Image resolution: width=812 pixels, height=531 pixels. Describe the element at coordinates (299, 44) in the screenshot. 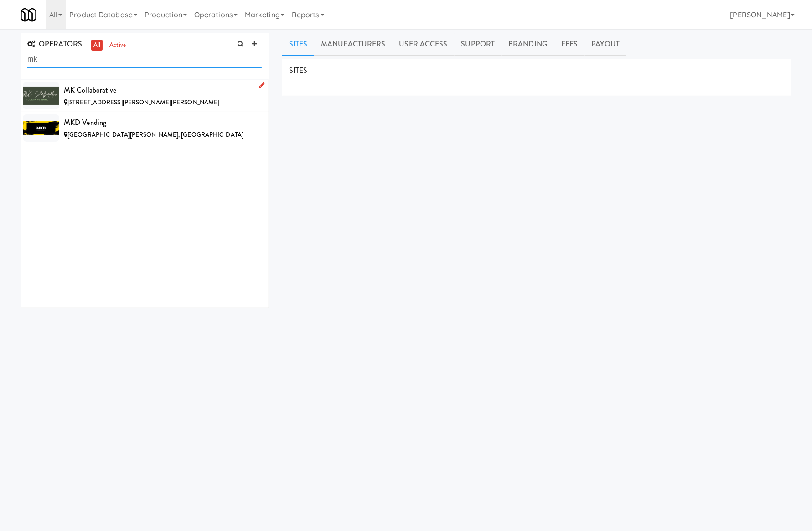

I see `a: Sites` at that location.